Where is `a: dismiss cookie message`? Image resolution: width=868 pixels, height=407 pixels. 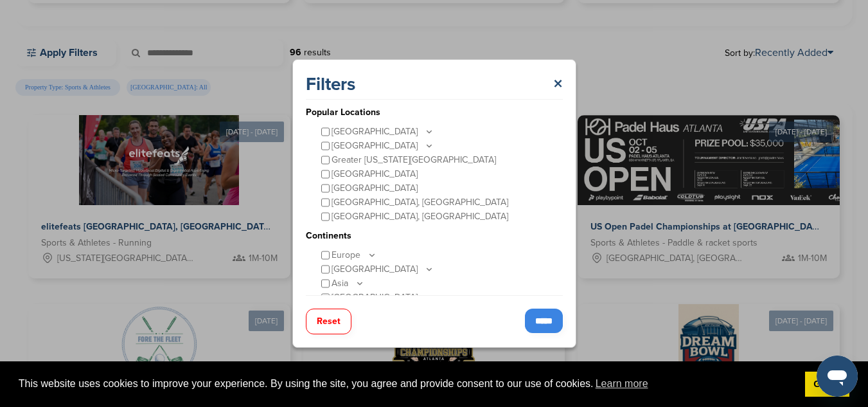 a: dismiss cookie message is located at coordinates (827, 384).